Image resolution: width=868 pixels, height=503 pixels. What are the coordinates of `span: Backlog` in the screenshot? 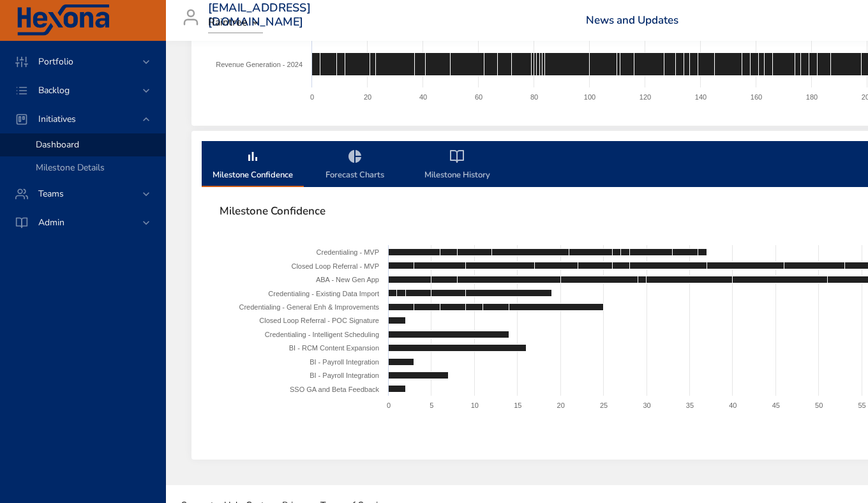 It's located at (53, 90).